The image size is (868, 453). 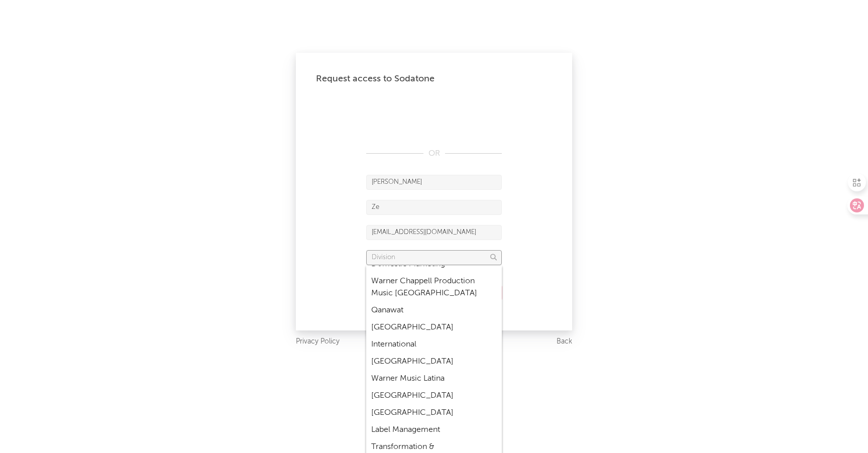 I want to click on div: International, so click(x=434, y=345).